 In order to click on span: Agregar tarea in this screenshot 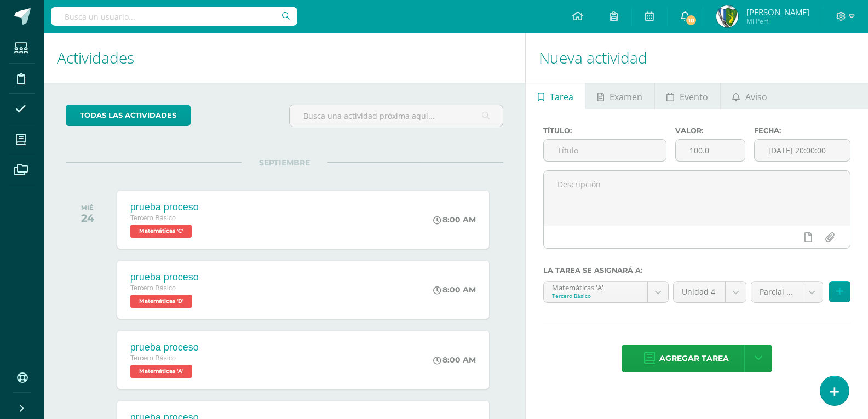, I will do `click(694, 358)`.